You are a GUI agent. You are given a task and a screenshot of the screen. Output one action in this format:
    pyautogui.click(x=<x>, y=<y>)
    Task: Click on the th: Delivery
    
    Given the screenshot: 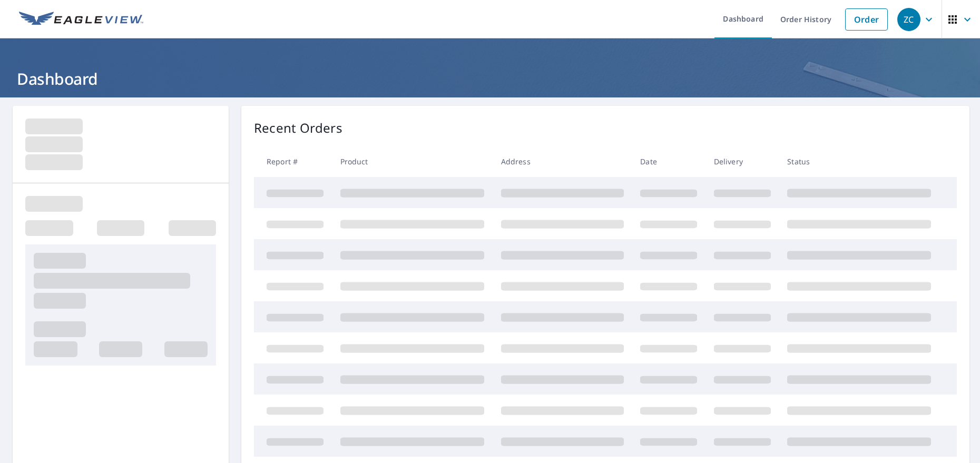 What is the action you would take?
    pyautogui.click(x=742, y=161)
    